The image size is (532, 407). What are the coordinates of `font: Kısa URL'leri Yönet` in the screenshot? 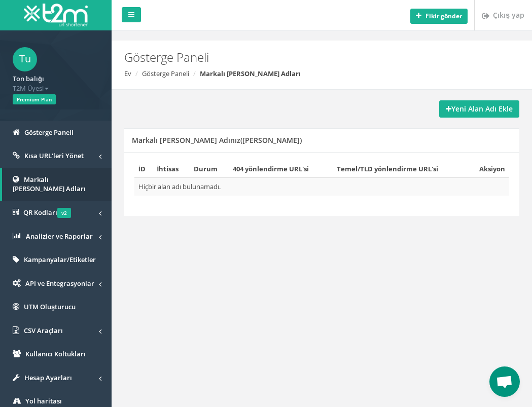 It's located at (54, 156).